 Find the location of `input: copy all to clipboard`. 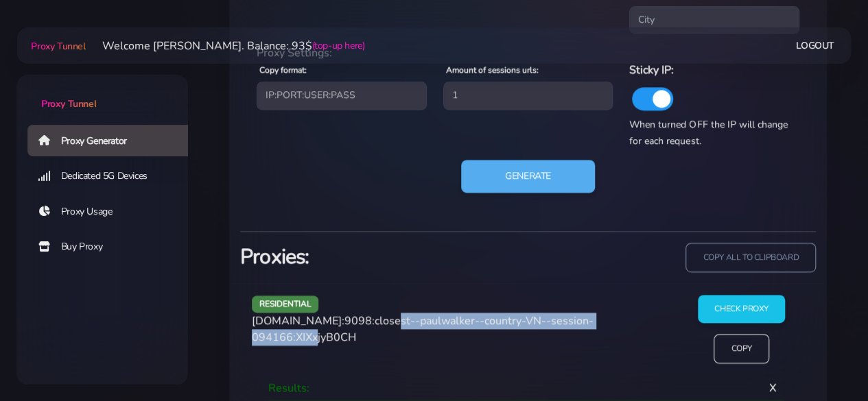

input: copy all to clipboard is located at coordinates (751, 257).